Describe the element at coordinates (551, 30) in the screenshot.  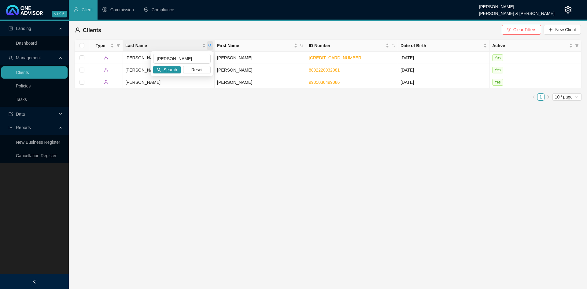
I see `span: plus` at that location.